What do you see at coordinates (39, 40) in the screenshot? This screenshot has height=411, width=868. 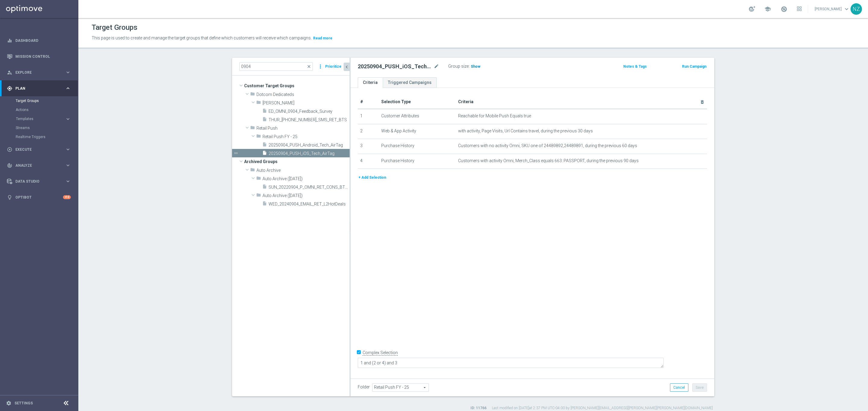 I see `div: Dashboard` at bounding box center [39, 40].